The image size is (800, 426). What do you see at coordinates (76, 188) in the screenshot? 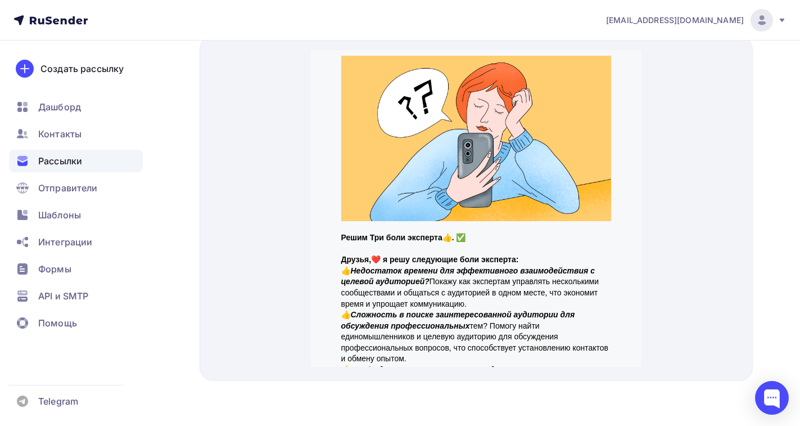
I see `a: Отправители` at bounding box center [76, 188].